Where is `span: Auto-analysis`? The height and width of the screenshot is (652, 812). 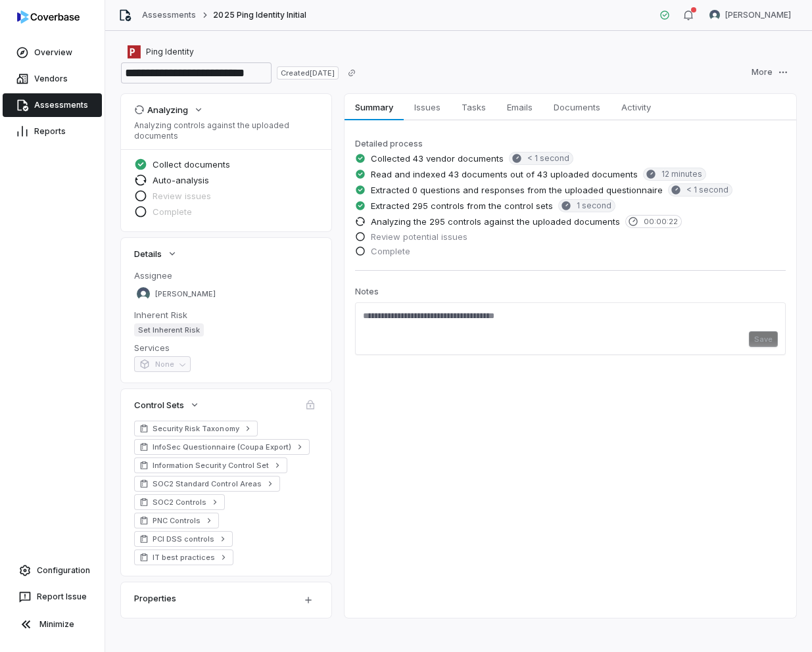
span: Auto-analysis is located at coordinates (181, 180).